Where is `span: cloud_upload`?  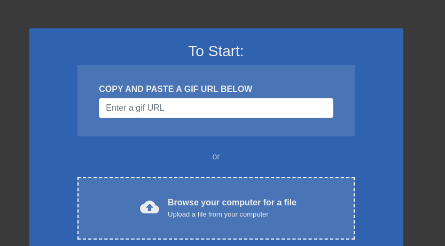 span: cloud_upload is located at coordinates (150, 207).